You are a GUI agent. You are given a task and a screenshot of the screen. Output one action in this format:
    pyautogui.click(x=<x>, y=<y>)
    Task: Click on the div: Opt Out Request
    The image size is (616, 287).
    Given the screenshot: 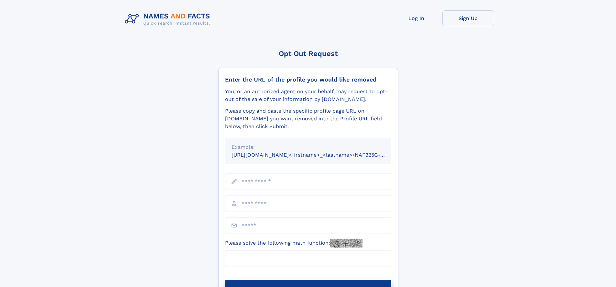 What is the action you would take?
    pyautogui.click(x=308, y=53)
    